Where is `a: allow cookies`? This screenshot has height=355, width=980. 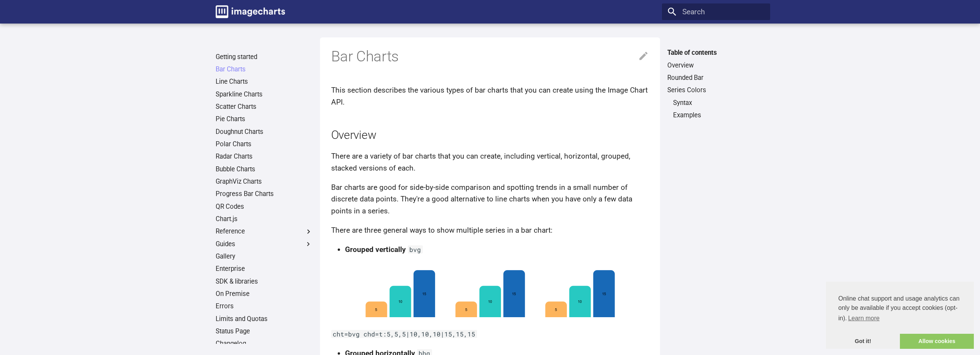
a: allow cookies is located at coordinates (937, 341).